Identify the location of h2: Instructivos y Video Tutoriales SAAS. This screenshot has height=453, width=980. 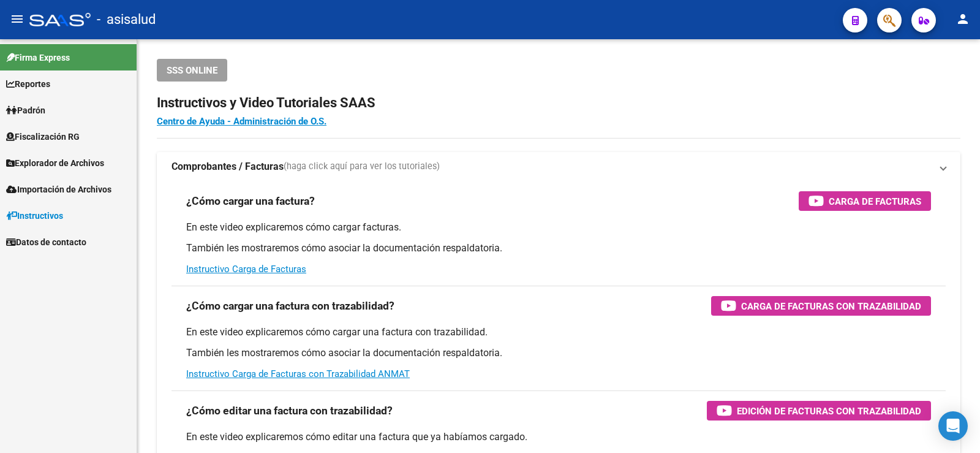
(559, 103).